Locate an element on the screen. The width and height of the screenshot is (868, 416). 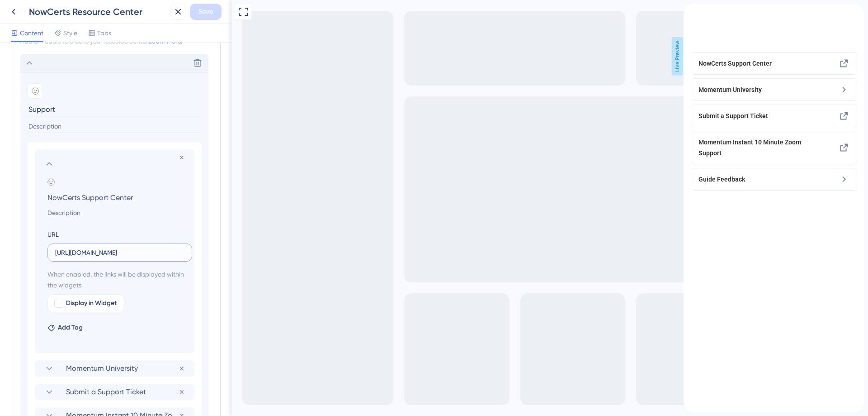
span: Save is located at coordinates (206, 12).